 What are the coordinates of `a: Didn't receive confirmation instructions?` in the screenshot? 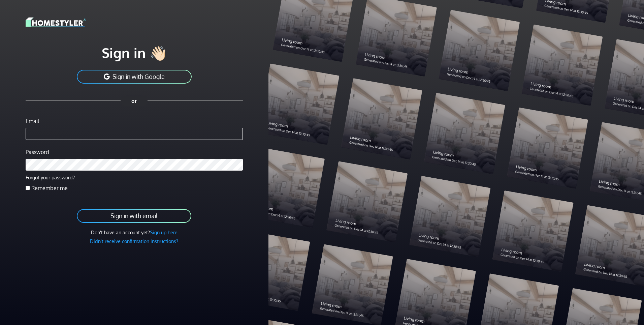 It's located at (134, 241).